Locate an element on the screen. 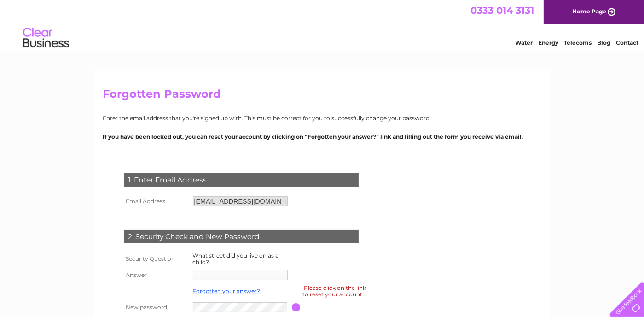 The height and width of the screenshot is (317, 644). th: Email Address is located at coordinates (156, 202).